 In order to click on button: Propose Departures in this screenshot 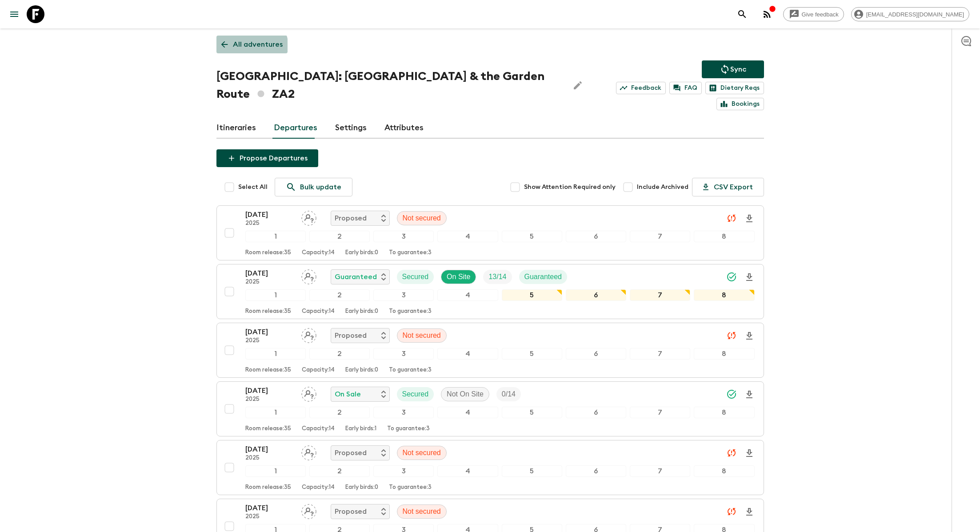, I will do `click(267, 158)`.